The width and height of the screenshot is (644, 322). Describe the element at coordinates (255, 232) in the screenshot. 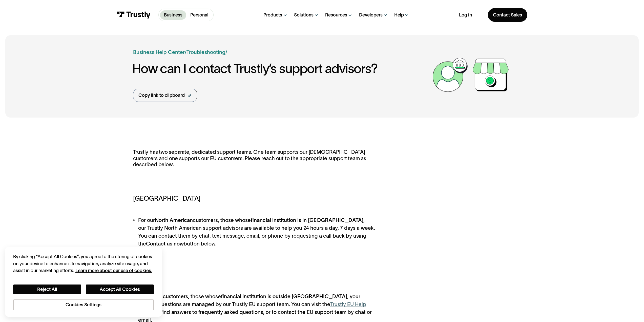

I see `li: For our customers, those whose , our Trustly North American support advisors are available to hel...` at that location.